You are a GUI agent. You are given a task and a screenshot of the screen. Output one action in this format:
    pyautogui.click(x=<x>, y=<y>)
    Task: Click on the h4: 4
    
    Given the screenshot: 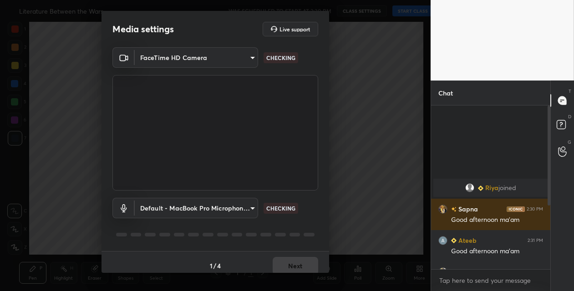 What is the action you would take?
    pyautogui.click(x=219, y=266)
    